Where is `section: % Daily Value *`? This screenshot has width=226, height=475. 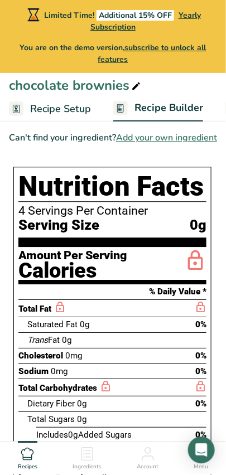
section: % Daily Value * is located at coordinates (112, 292).